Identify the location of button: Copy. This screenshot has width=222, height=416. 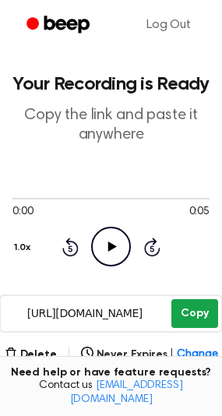
(194, 313).